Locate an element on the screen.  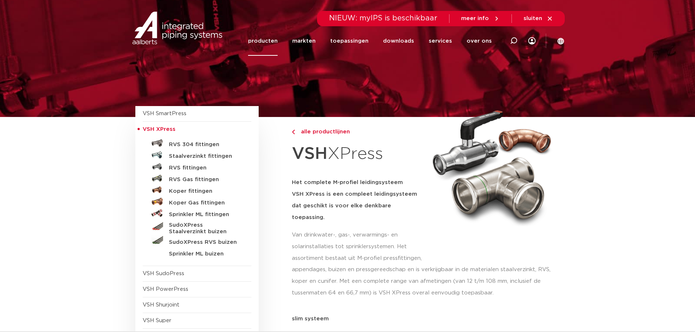
span: VSH Super is located at coordinates (157, 321).